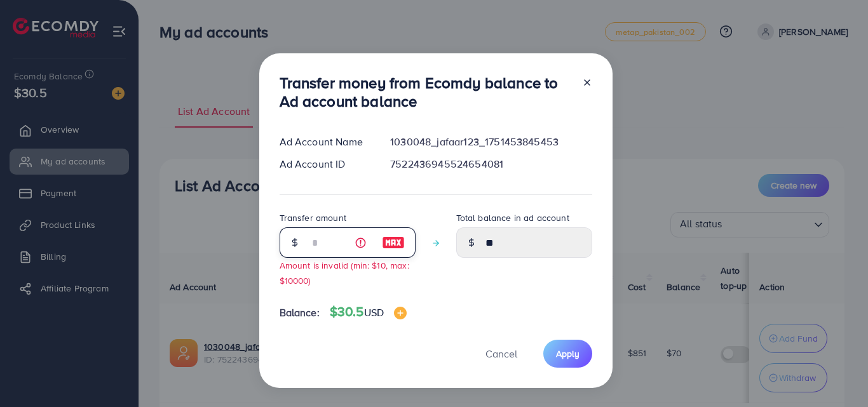 The width and height of the screenshot is (868, 407). Describe the element at coordinates (299, 312) in the screenshot. I see `span: Balance:` at that location.